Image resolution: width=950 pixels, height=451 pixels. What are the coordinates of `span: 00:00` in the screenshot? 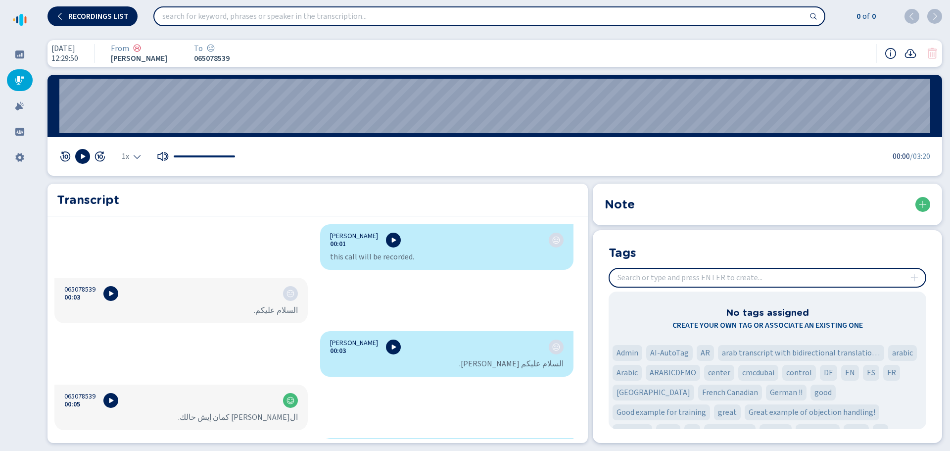 It's located at (901, 156).